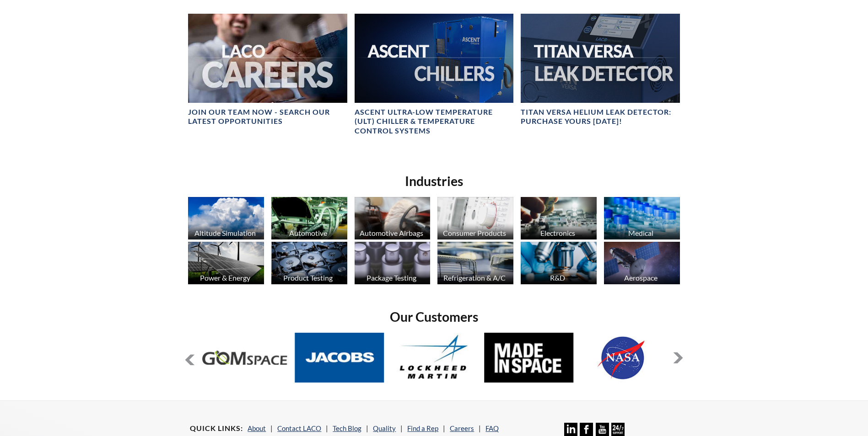 The width and height of the screenshot is (868, 436). Describe the element at coordinates (642, 219) in the screenshot. I see `a: Medical` at that location.